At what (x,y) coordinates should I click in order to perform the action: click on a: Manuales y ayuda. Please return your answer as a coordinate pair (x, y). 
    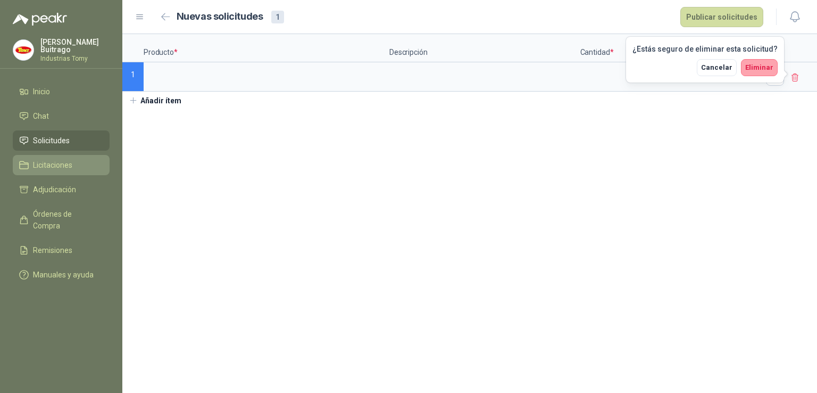
    Looking at the image, I should click on (61, 275).